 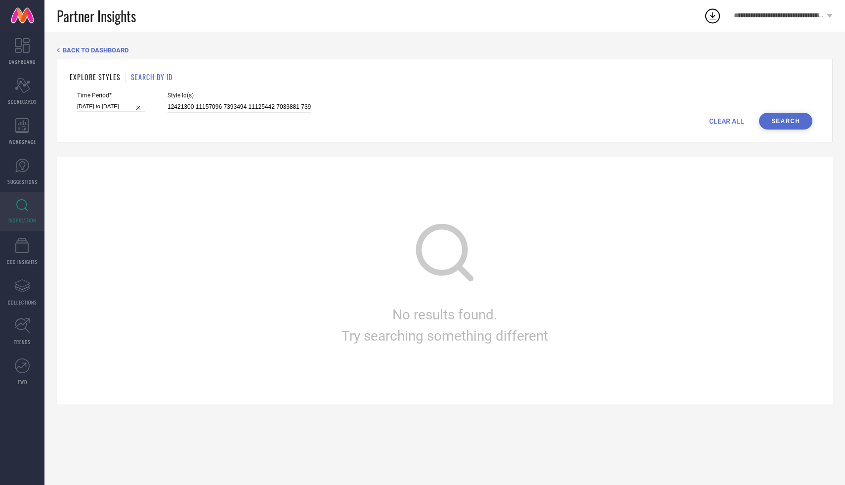 What do you see at coordinates (95, 50) in the screenshot?
I see `span: BACK TO DASHBOARD` at bounding box center [95, 50].